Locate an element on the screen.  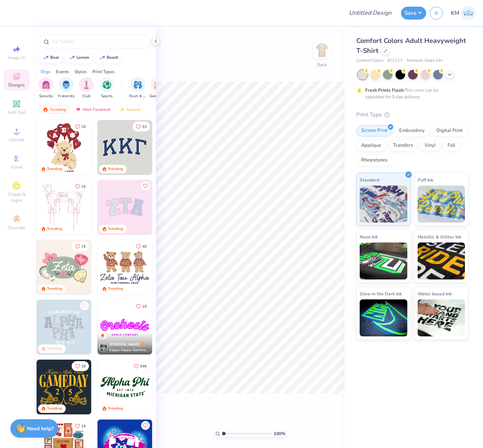
img: Water based Ink is located at coordinates (442, 318).